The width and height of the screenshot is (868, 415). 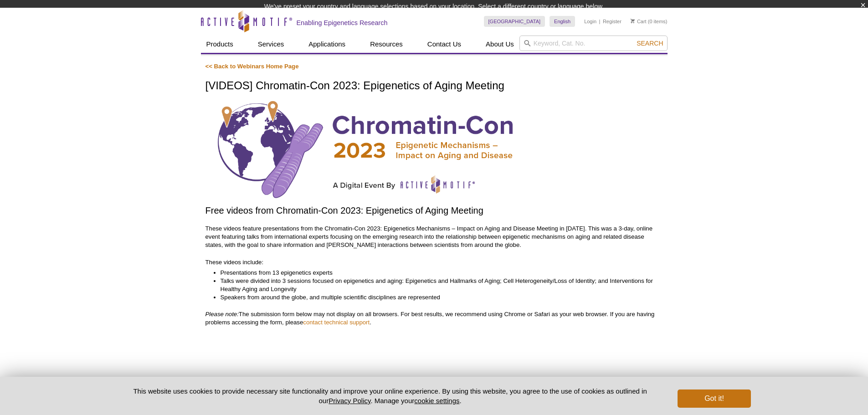 What do you see at coordinates (350, 401) in the screenshot?
I see `a: Privacy Policy` at bounding box center [350, 401].